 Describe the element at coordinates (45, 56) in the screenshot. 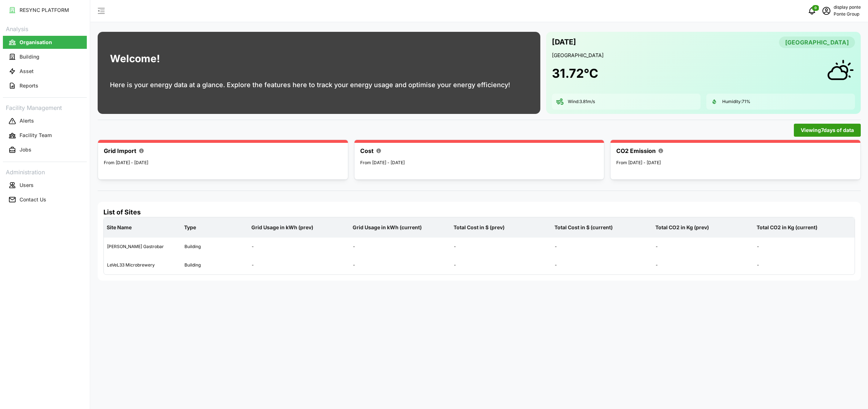

I see `a: Building` at that location.